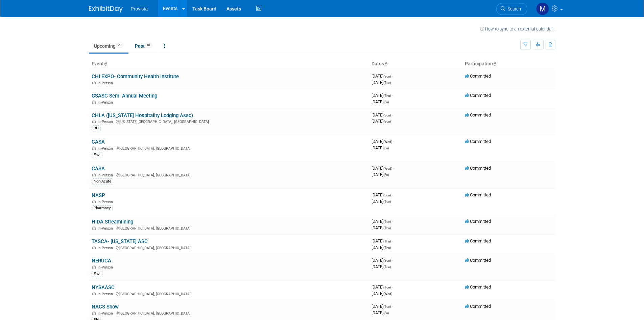  What do you see at coordinates (105, 64) in the screenshot?
I see `a: Sort by Event Name` at bounding box center [105, 64].